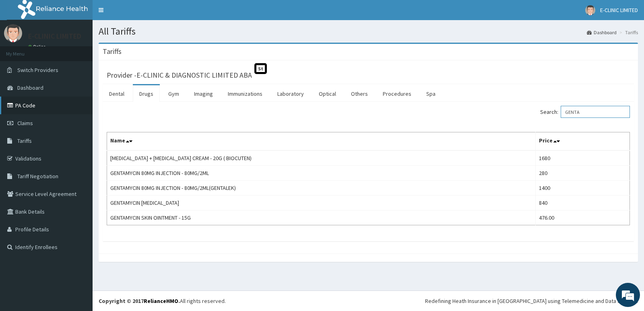 The image size is (644, 311). What do you see at coordinates (291, 94) in the screenshot?
I see `a: Laboratory` at bounding box center [291, 94].